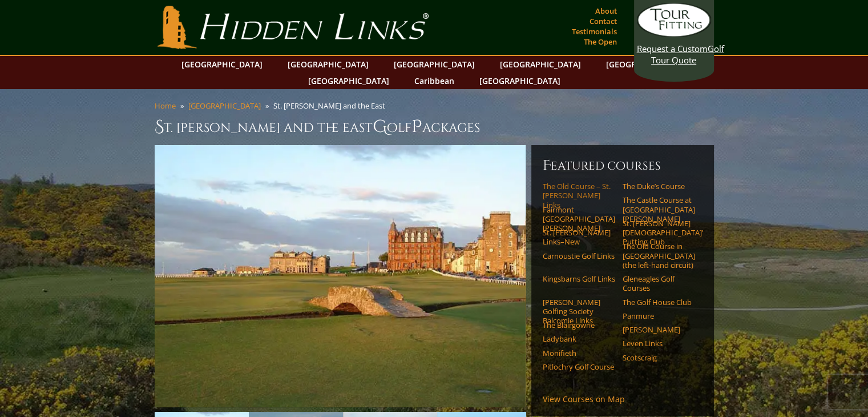 The image size is (868, 417). What do you see at coordinates (578, 353) in the screenshot?
I see `a: Monifieth` at bounding box center [578, 353].